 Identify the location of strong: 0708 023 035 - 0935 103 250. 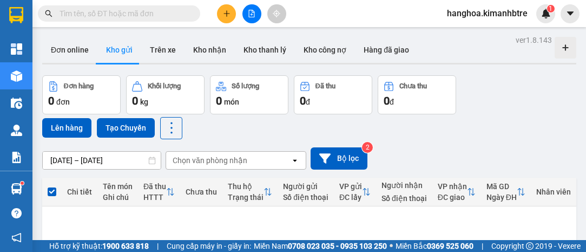
(337, 246).